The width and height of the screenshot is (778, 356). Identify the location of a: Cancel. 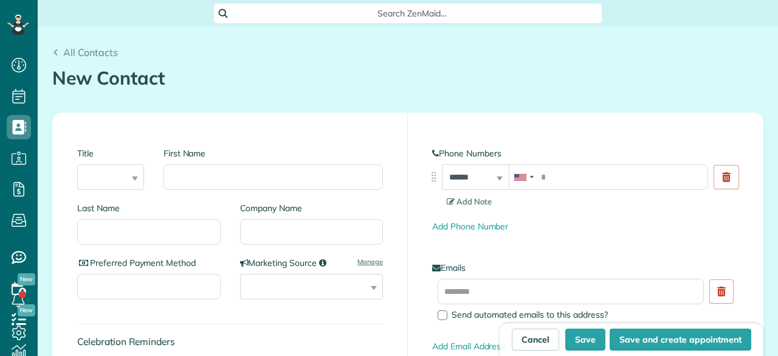
(536, 339).